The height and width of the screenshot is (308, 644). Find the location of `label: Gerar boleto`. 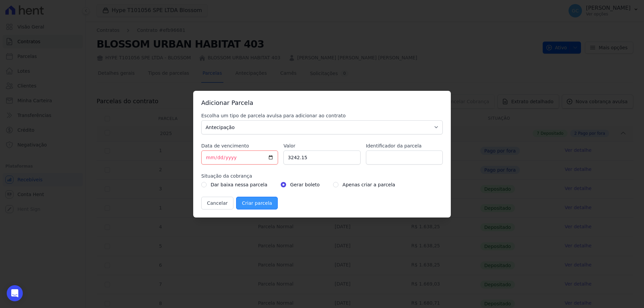

label: Gerar boleto is located at coordinates (305, 185).